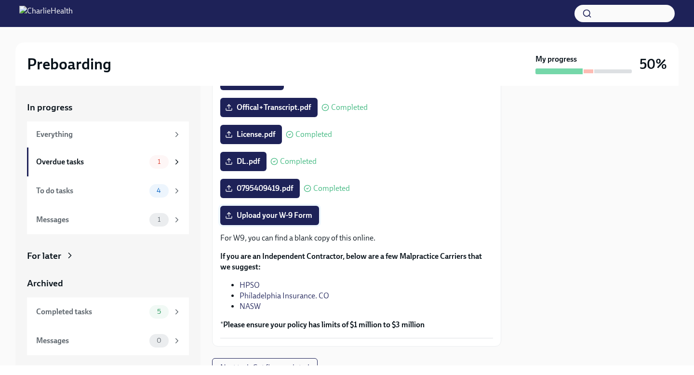 This screenshot has height=375, width=694. What do you see at coordinates (108, 256) in the screenshot?
I see `a: For later` at bounding box center [108, 256].